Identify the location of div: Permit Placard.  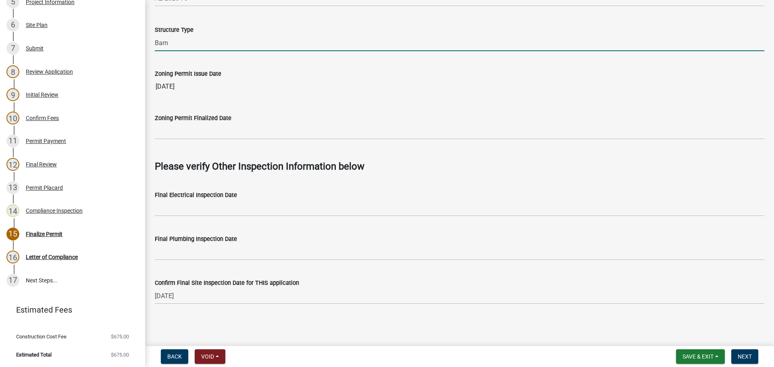
(44, 188).